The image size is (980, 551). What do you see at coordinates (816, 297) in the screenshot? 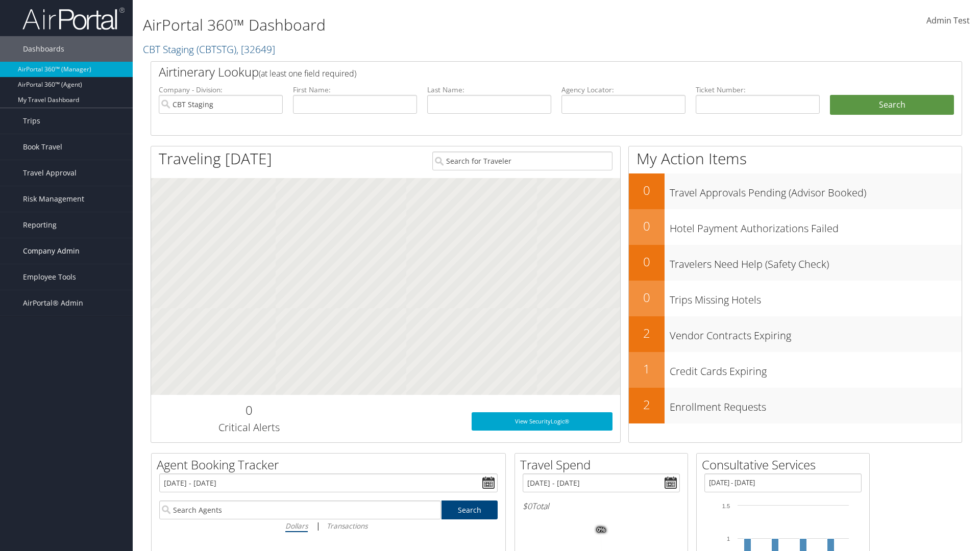
I see `h3: Trips Missing Hotels` at bounding box center [816, 297].